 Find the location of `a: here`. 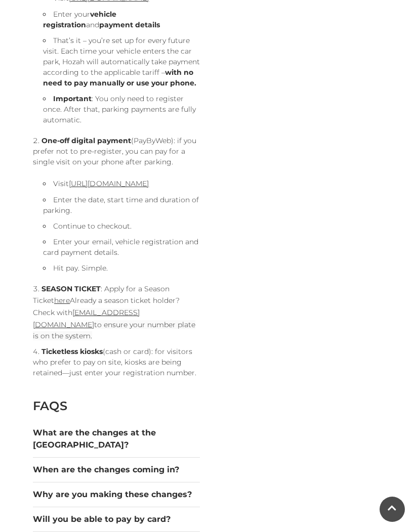

a: here is located at coordinates (62, 300).